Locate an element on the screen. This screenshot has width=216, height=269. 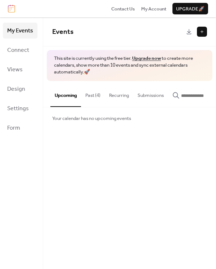
span: Contact Us is located at coordinates (123, 9).